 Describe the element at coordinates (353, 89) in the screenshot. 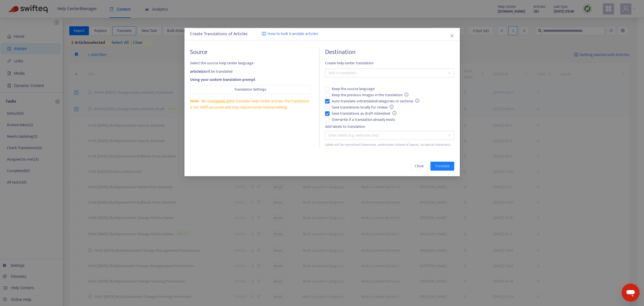

I see `span: Keep the source language` at that location.